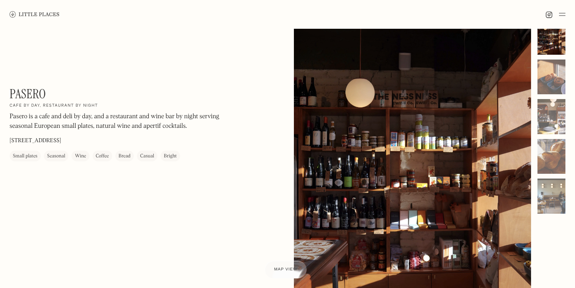  I want to click on p: Pasero is a cafe and deli by day, and a restaurant and wine bar by night serving seasonal Europea..., so click(117, 122).